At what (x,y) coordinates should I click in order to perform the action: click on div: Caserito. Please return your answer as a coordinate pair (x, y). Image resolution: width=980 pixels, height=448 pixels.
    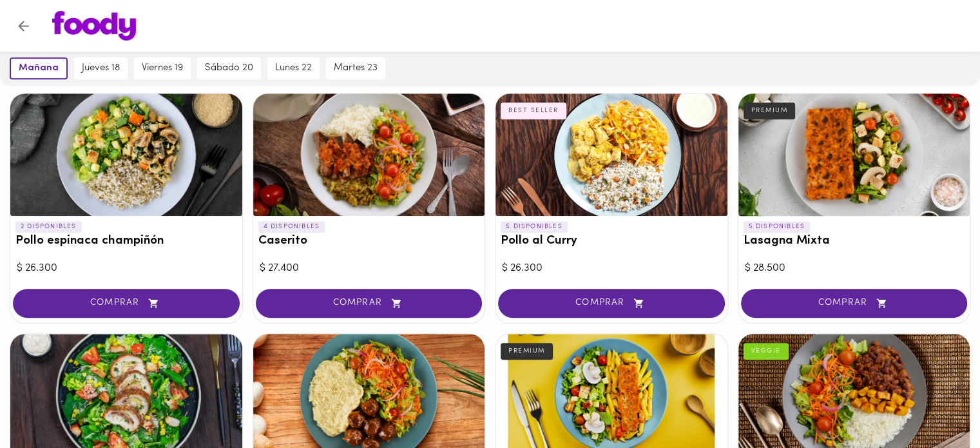
    Looking at the image, I should click on (369, 155).